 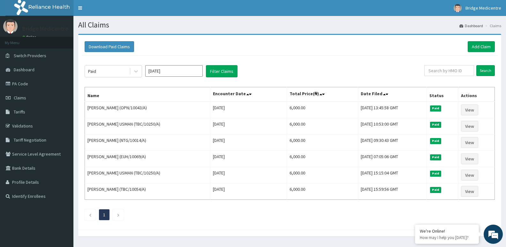 What do you see at coordinates (19, 40) in the screenshot?
I see `img: d_794563401_company_1708531726252_794563401` at bounding box center [19, 40].